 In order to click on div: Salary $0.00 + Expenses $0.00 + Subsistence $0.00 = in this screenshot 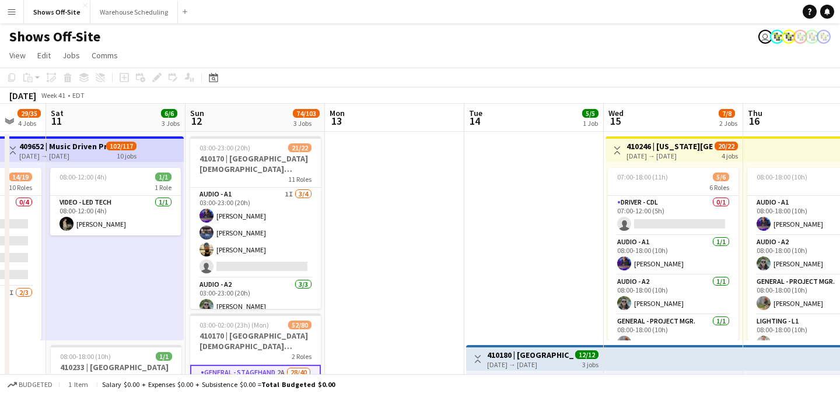, I will do `click(218, 384)`.